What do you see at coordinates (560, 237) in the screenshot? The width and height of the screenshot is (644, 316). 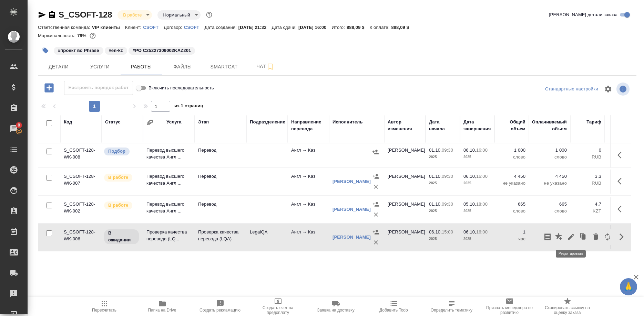 I see `button: Добавить оценку` at bounding box center [560, 237].